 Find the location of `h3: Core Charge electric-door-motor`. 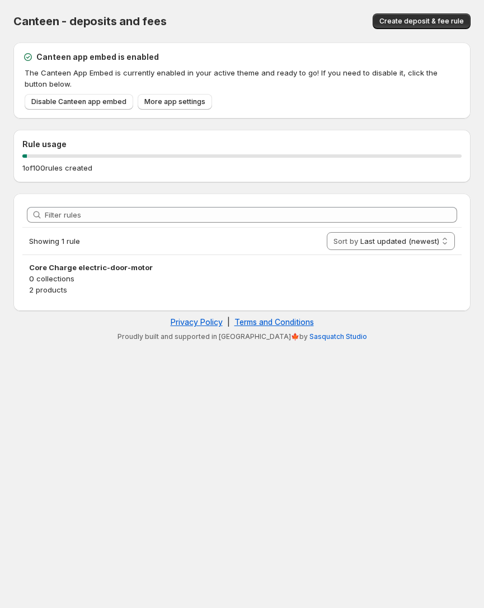

h3: Core Charge electric-door-motor is located at coordinates (242, 267).